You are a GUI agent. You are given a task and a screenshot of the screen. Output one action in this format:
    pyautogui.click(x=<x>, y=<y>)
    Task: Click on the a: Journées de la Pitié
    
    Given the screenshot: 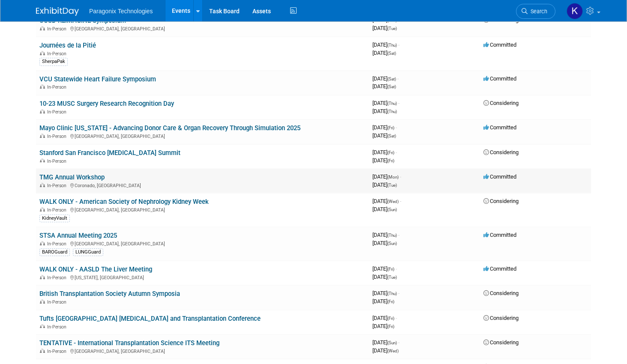 What is the action you would take?
    pyautogui.click(x=68, y=45)
    